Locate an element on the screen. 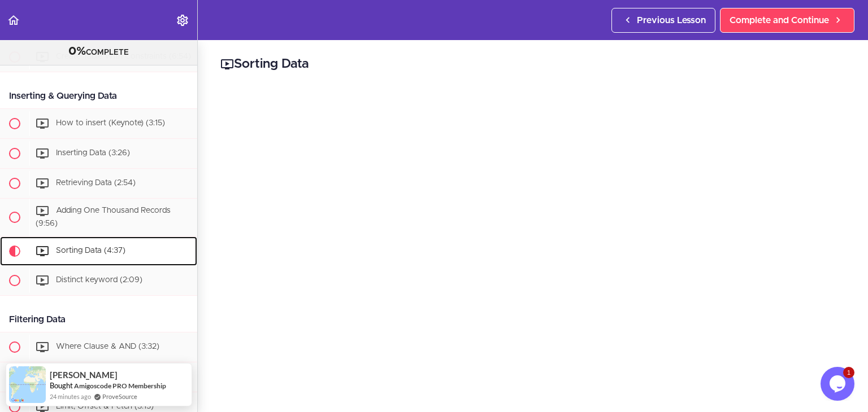 The width and height of the screenshot is (868, 412). span: Limit, Offset & Fetch (3:15) is located at coordinates (105, 406).